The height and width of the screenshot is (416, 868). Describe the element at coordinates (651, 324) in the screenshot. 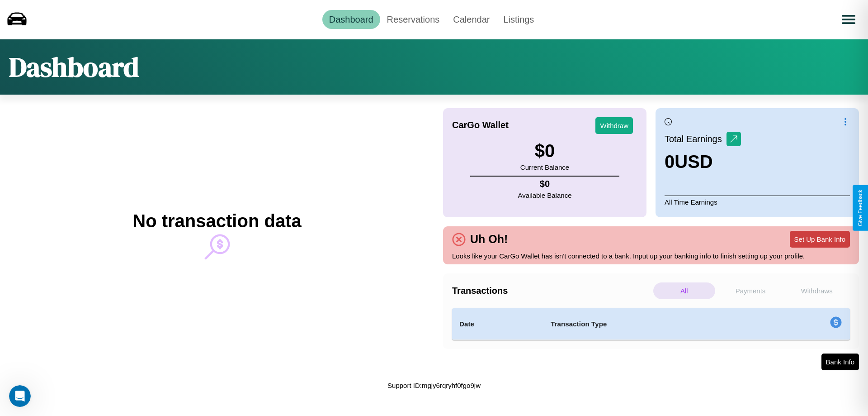

I see `table: simple table` at that location.